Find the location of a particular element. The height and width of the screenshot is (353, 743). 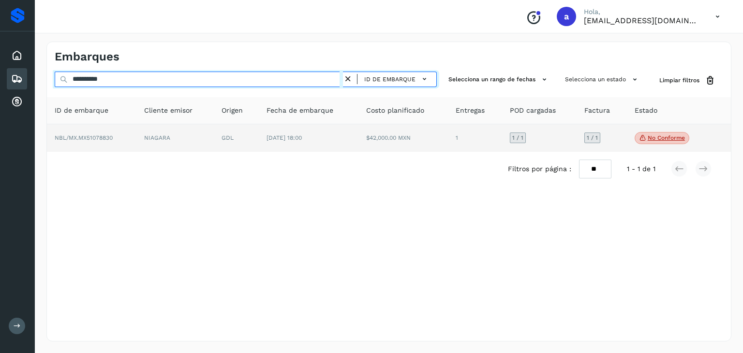

td: GDL is located at coordinates (236, 138).